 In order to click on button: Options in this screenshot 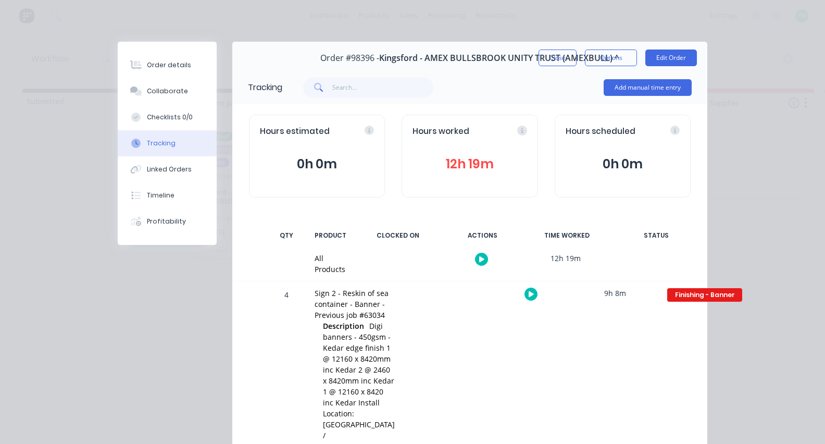, I will do `click(611, 58)`.